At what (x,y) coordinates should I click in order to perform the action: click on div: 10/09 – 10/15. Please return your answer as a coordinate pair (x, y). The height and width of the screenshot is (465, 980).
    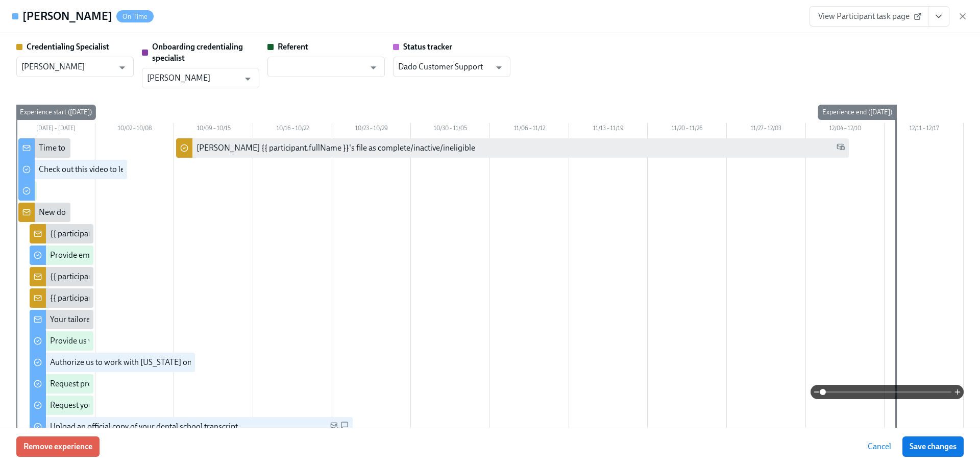
    Looking at the image, I should click on (214, 130).